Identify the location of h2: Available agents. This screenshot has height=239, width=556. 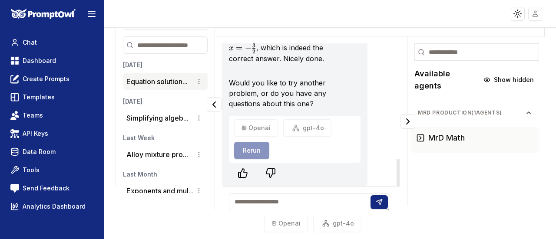
(446, 80).